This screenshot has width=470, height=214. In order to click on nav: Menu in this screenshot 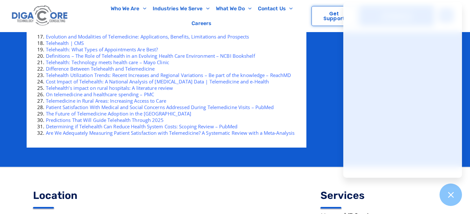, I will do `click(201, 16)`.